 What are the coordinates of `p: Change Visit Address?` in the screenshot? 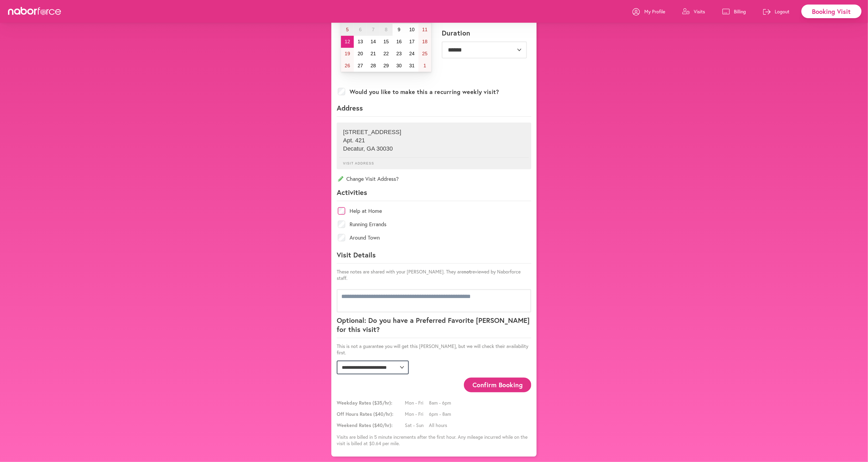 It's located at (434, 179).